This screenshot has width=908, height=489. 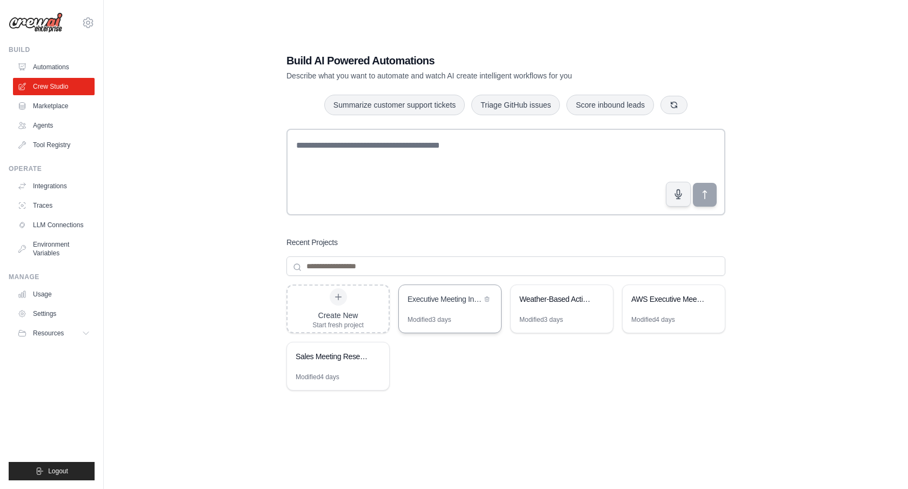 What do you see at coordinates (36, 23) in the screenshot?
I see `img: Logo` at bounding box center [36, 23].